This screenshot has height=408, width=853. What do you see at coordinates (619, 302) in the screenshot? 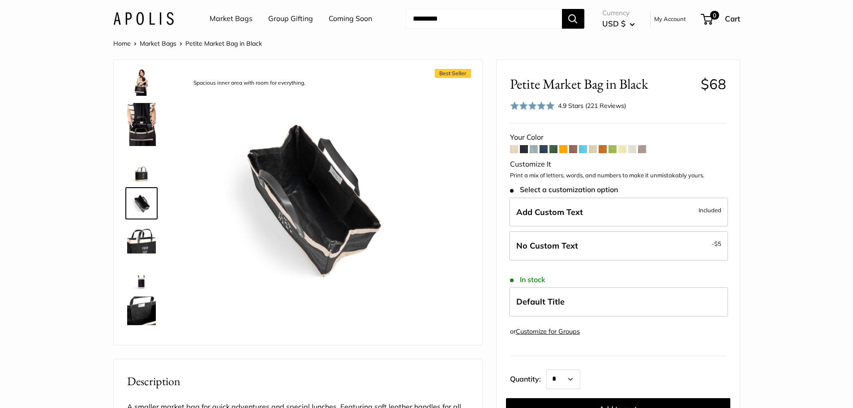
I see `label: Default Title` at bounding box center [619, 302].